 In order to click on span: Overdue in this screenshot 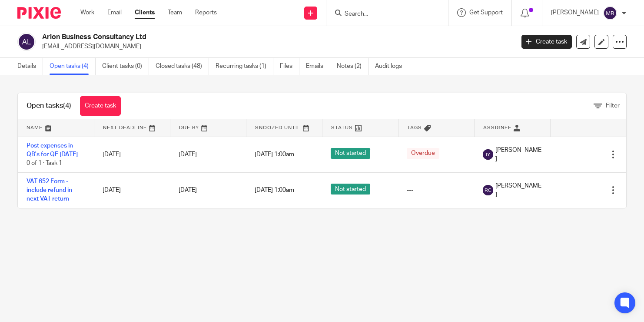, I will do `click(423, 153)`.